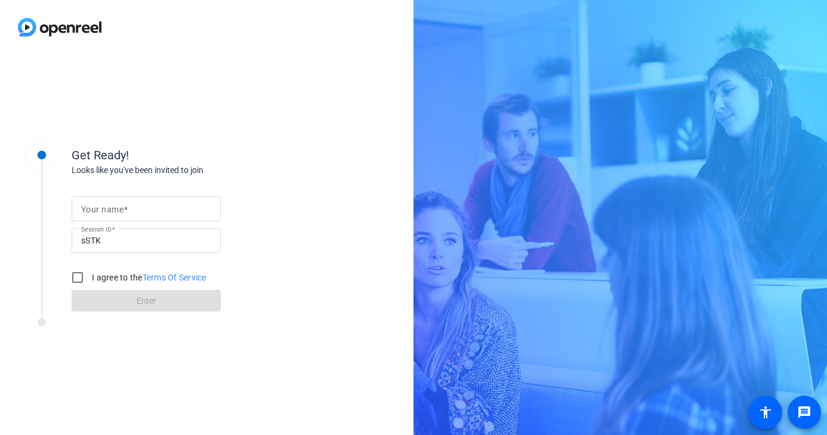  Describe the element at coordinates (804, 412) in the screenshot. I see `mat-icon: message` at that location.